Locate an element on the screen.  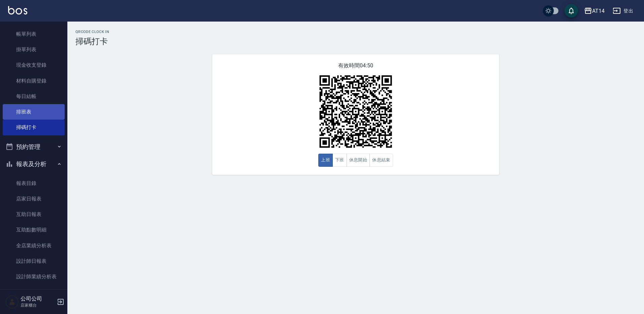
div: 有效時間 04:50 is located at coordinates (356, 115).